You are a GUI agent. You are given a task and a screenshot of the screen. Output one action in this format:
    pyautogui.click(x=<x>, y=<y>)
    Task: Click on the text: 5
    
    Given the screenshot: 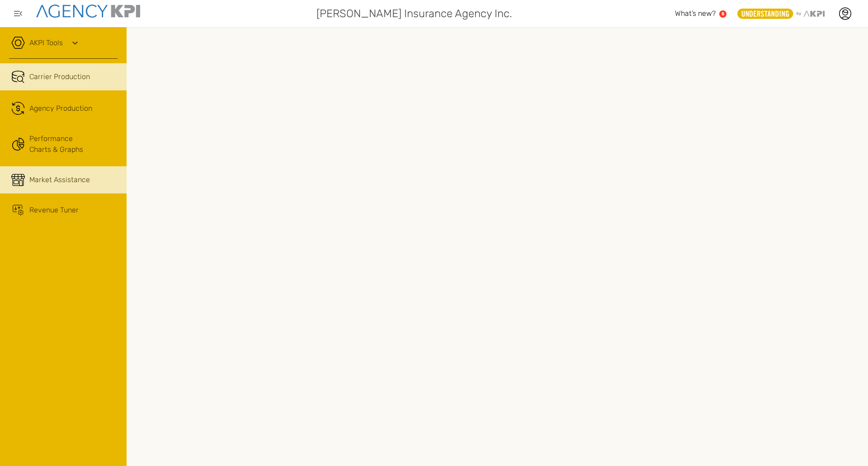 What is the action you would take?
    pyautogui.click(x=723, y=14)
    